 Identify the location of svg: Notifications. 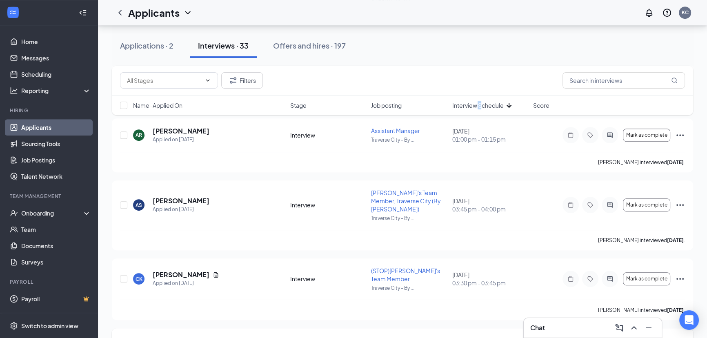
(649, 13).